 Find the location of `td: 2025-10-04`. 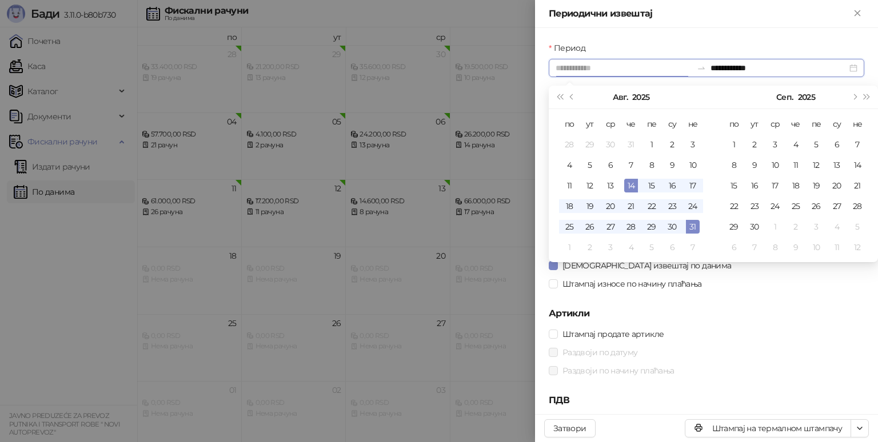

td: 2025-10-04 is located at coordinates (836, 227).